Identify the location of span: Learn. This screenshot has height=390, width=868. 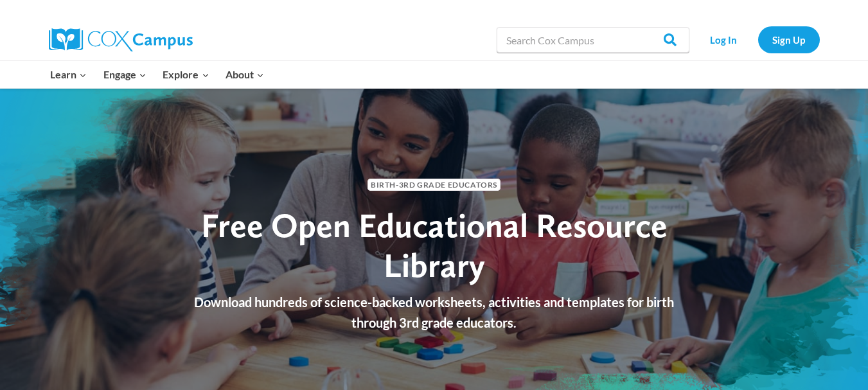
(68, 74).